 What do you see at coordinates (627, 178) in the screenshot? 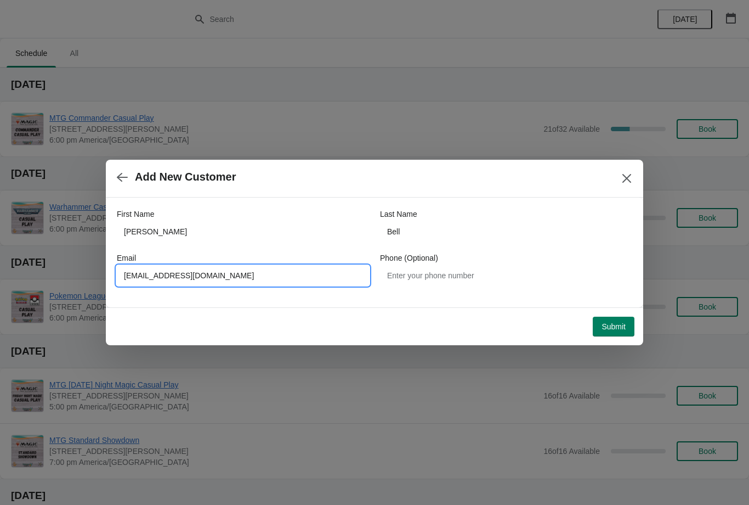
I see `button: Close` at bounding box center [627, 178].